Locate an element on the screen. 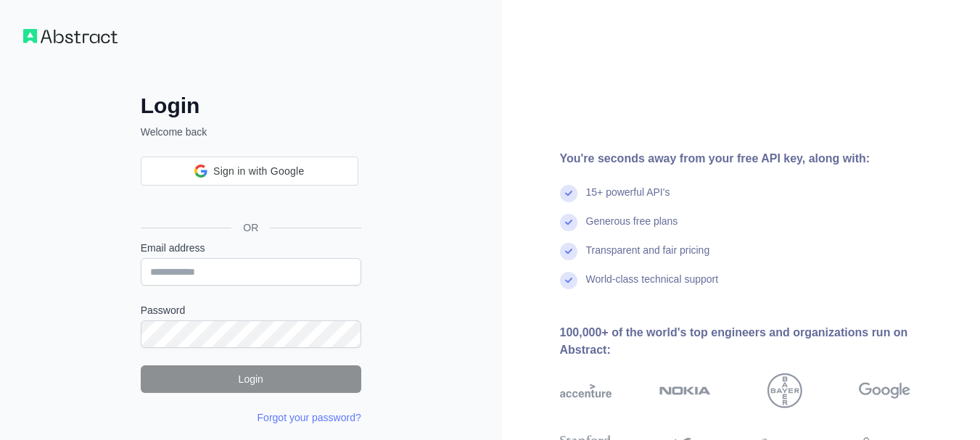 This screenshot has height=440, width=980. div: World-class technical support is located at coordinates (652, 287).